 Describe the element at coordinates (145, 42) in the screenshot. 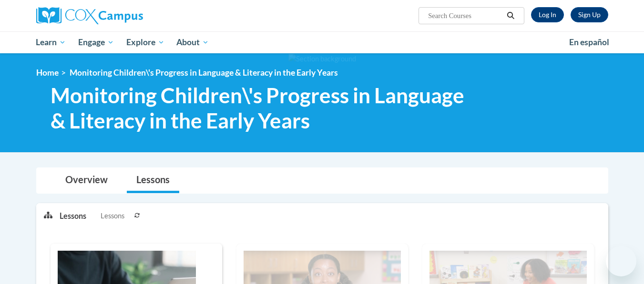

I see `a: Explore` at that location.